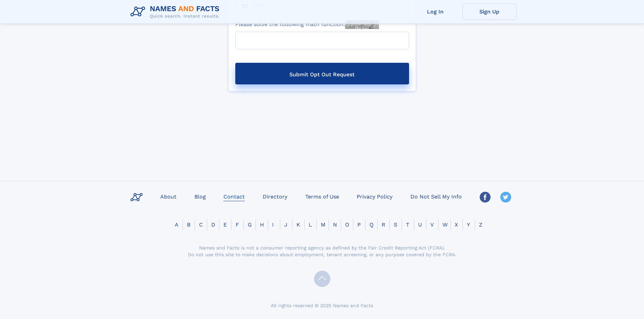 The height and width of the screenshot is (319, 644). I want to click on a: M, so click(323, 225).